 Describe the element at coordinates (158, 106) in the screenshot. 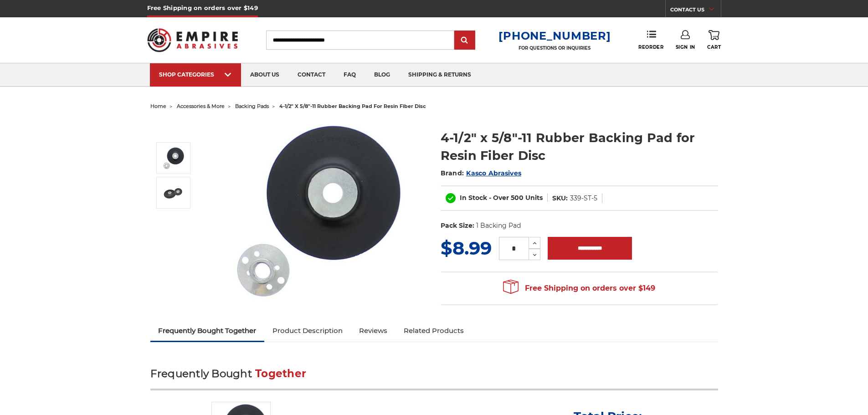

I see `a: home` at that location.